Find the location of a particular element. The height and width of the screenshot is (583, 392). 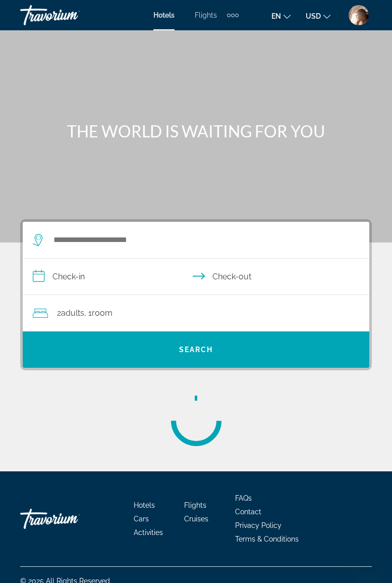

span: Privacy Policy is located at coordinates (258, 525).